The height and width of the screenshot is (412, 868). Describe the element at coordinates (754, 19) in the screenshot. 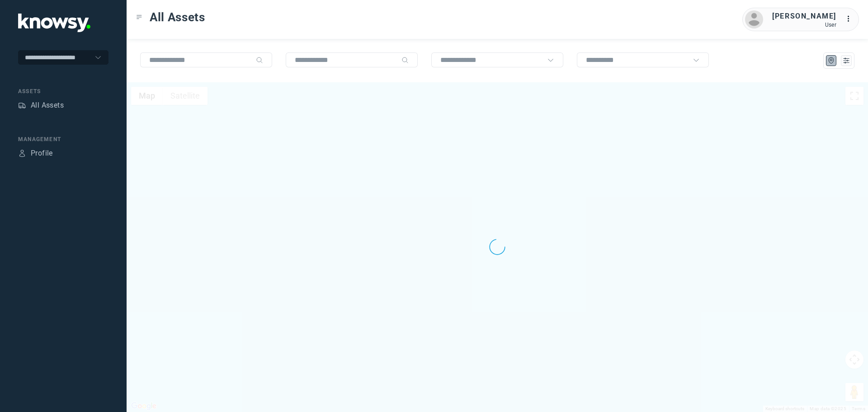

I see `img: avatar.png` at that location.